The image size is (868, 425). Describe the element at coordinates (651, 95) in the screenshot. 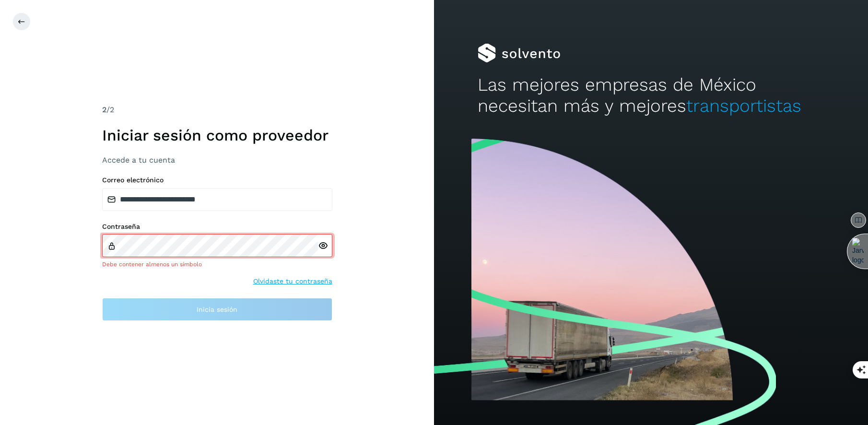

I see `h2: Las mejores empresas de México necesitan más y mejores` at that location.